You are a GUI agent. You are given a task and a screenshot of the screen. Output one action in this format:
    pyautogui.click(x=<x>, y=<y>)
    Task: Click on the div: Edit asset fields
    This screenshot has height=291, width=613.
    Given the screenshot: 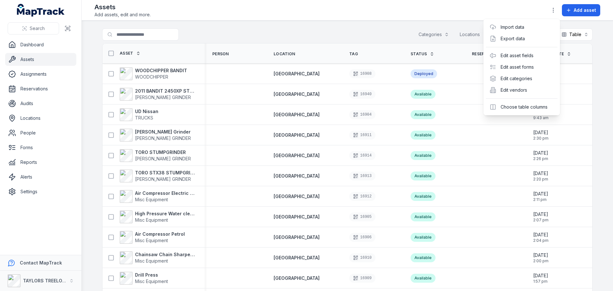 What is the action you would take?
    pyautogui.click(x=522, y=56)
    